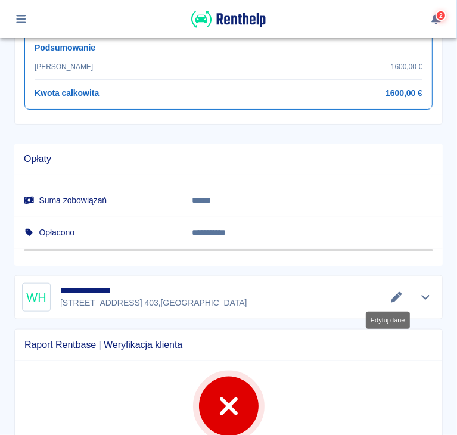 The image size is (457, 435). I want to click on h6: Podsumowanie, so click(228, 48).